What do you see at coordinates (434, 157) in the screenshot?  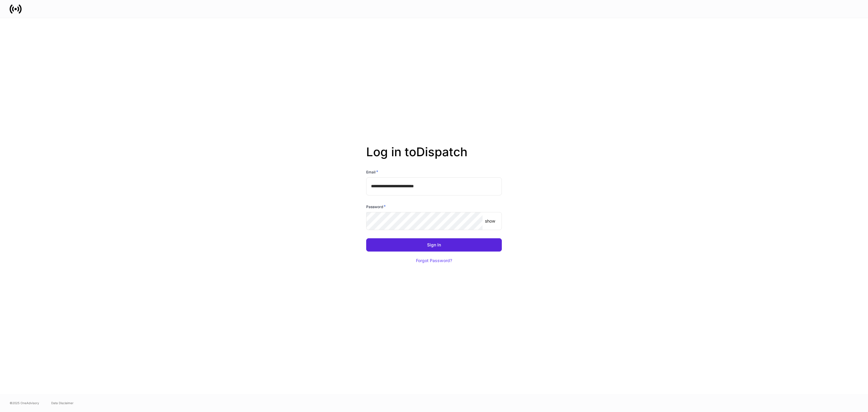 I see `h2: Log in to Dispatch` at bounding box center [434, 157].